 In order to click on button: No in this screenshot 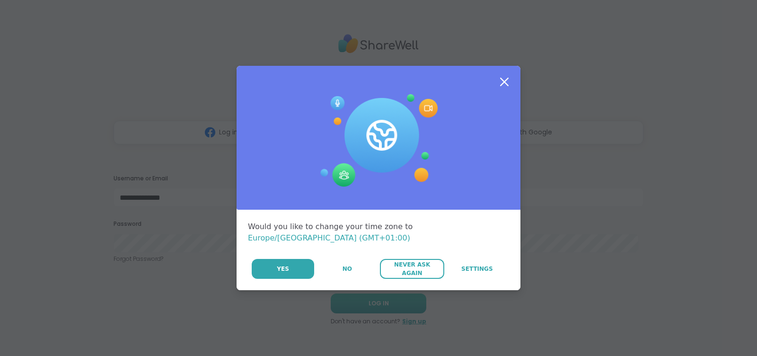, I will do `click(347, 269)`.